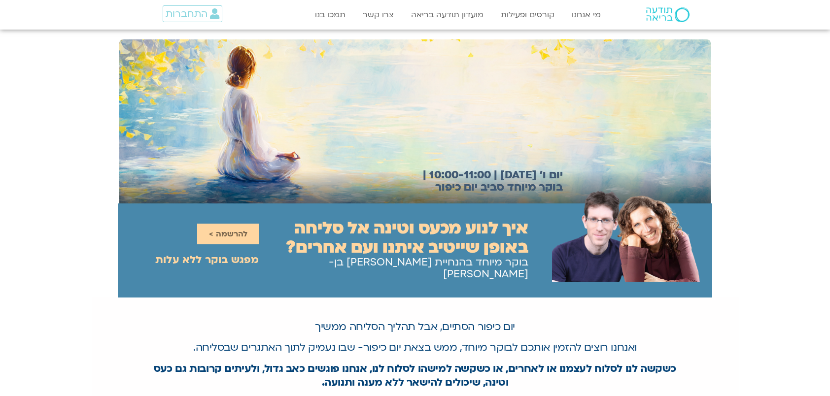  What do you see at coordinates (415, 348) in the screenshot?
I see `p: ואנחנו רוצים להזמין אותכם לבוקר מיוחד, ממש בצאת יום כיפור- שבו נעמיק לתוך האתגרים שבסליחה.` at bounding box center [415, 348].